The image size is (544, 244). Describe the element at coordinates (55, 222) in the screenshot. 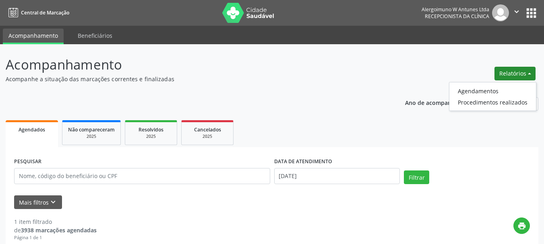

I see `div: 1 item filtrado` at that location.